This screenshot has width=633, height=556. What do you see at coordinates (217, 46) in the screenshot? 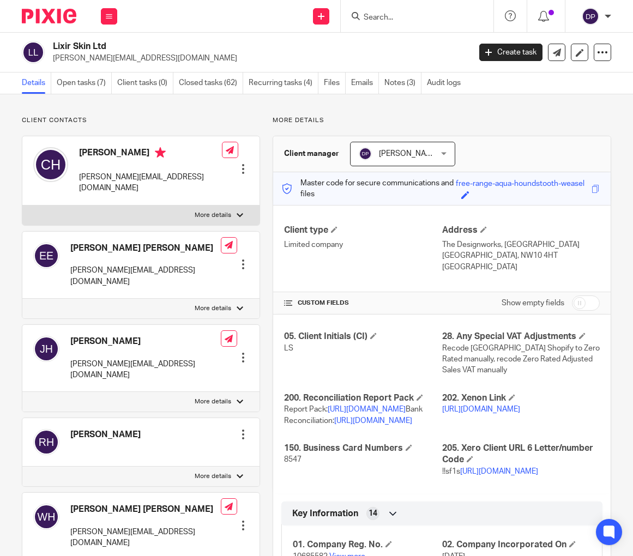
I see `h2: Lixir Skin Ltd` at bounding box center [217, 46].